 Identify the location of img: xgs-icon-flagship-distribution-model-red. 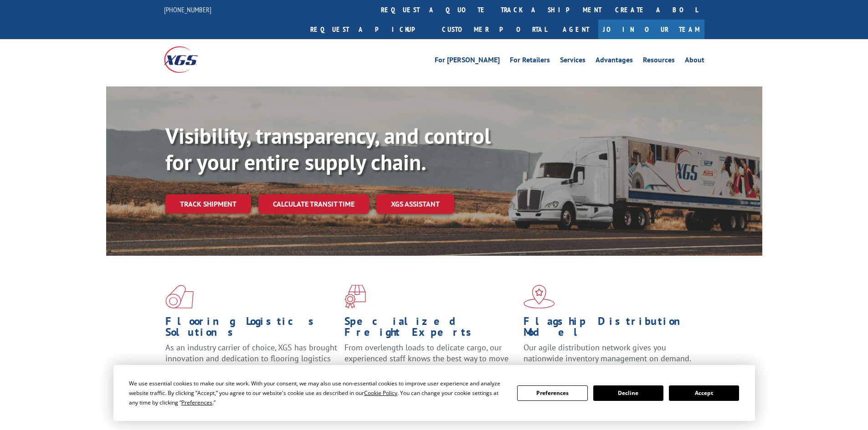
(539, 297).